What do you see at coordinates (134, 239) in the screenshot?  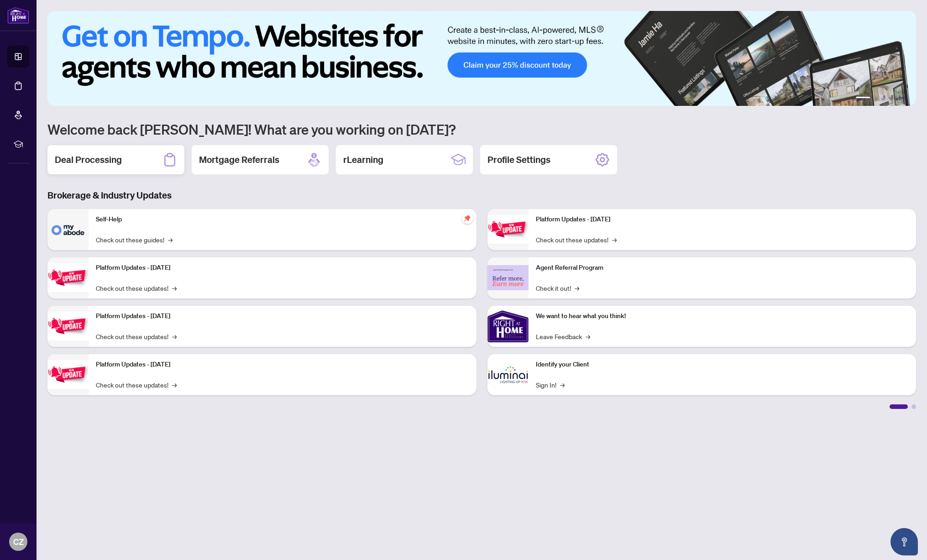 I see `a: Check out these guides!→` at bounding box center [134, 239].